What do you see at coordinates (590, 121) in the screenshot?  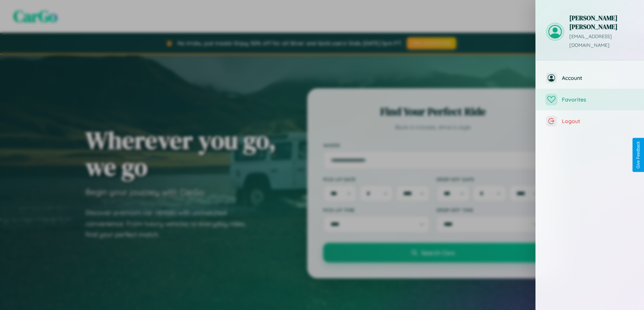 I see `button: Logout` at bounding box center [590, 121].